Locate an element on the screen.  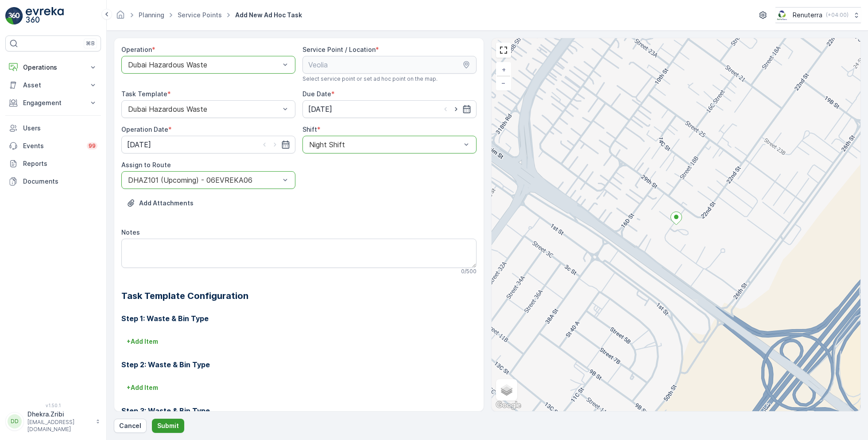
h2: Task Template Configuration is located at coordinates (299, 295).